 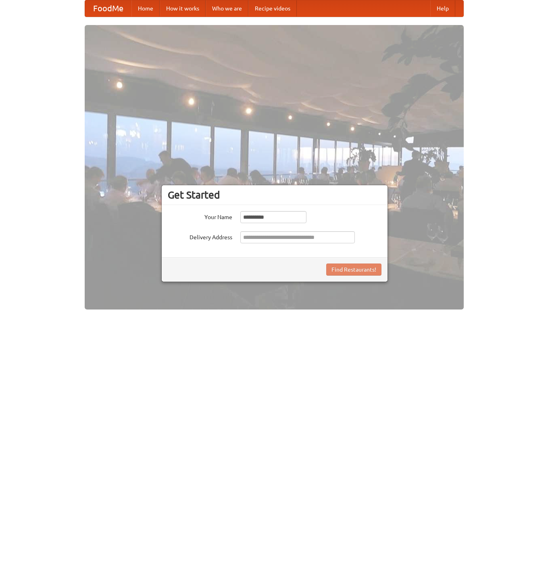 What do you see at coordinates (354, 269) in the screenshot?
I see `button: Find Restaurants!` at bounding box center [354, 269].